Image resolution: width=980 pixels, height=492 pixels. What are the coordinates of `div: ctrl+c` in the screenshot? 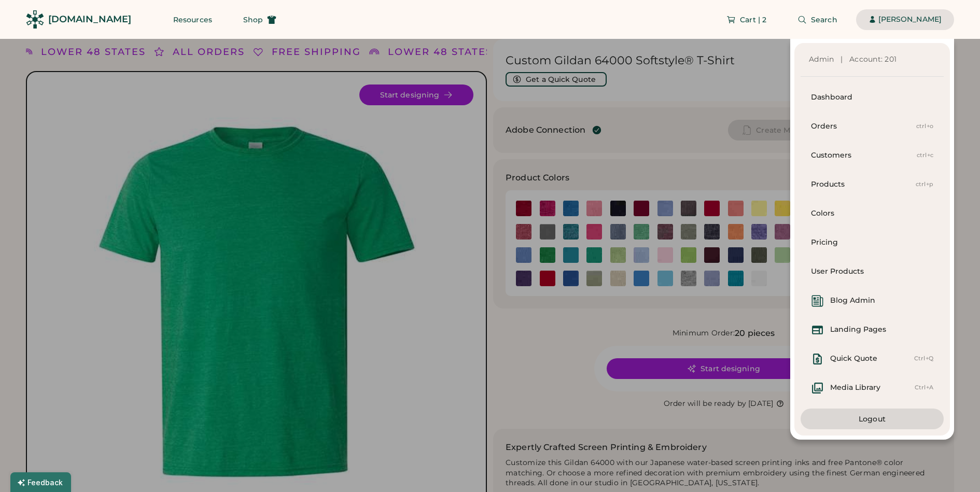 It's located at (925, 156).